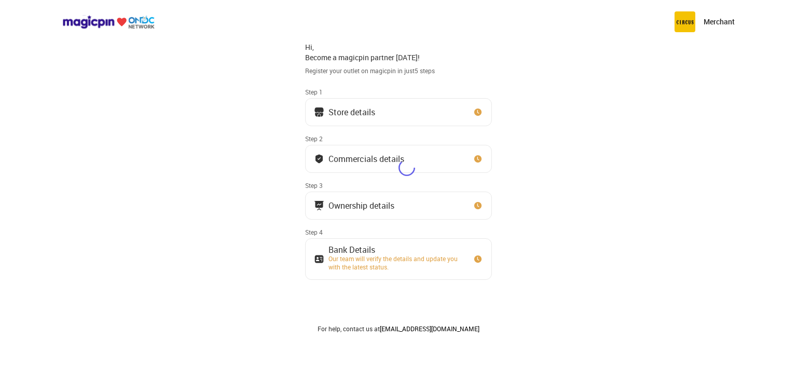  What do you see at coordinates (319, 205) in the screenshot?
I see `img: commercials_icon.983f7837.svg` at bounding box center [319, 205].